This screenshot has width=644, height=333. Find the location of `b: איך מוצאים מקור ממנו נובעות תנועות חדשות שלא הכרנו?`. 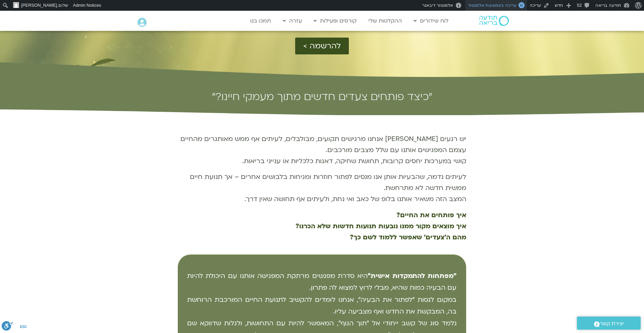

b: איך מוצאים מקור ממנו נובעות תנועות חדשות שלא הכרנו? is located at coordinates (381, 226).